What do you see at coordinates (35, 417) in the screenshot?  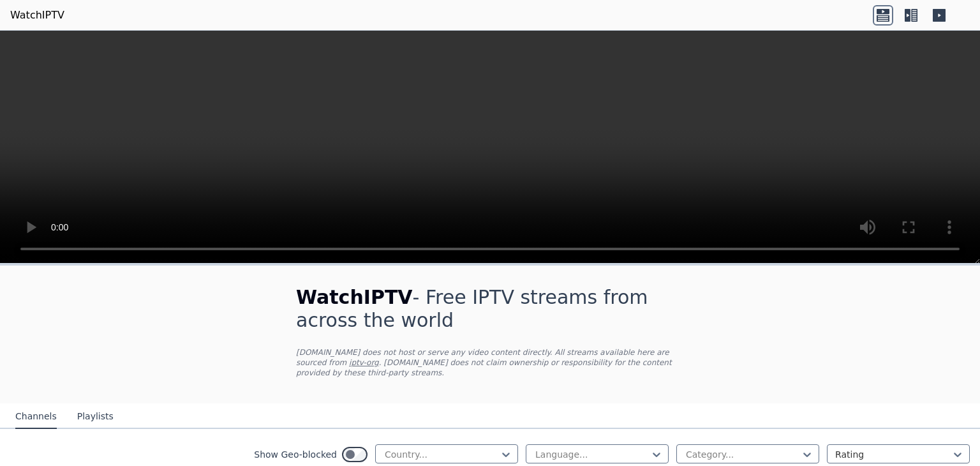 I see `button: Channels` at bounding box center [35, 417].